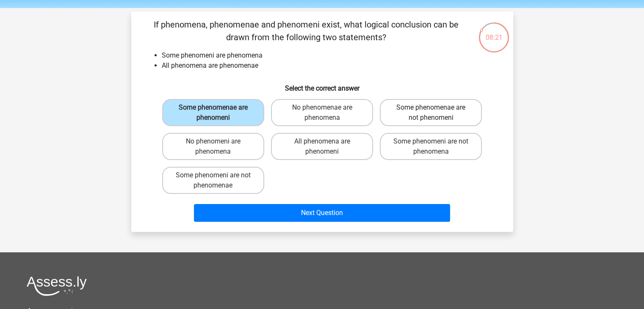  I want to click on h6: Select the correct answer, so click(323, 85).